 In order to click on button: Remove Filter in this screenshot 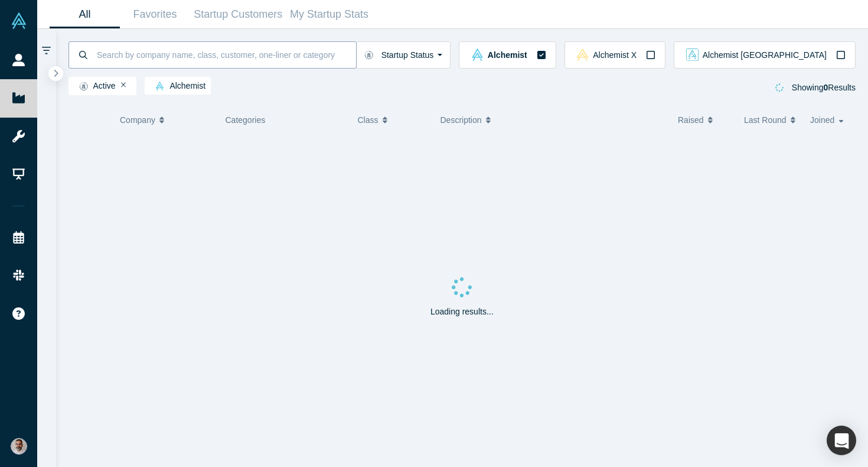, I will do `click(123, 85)`.